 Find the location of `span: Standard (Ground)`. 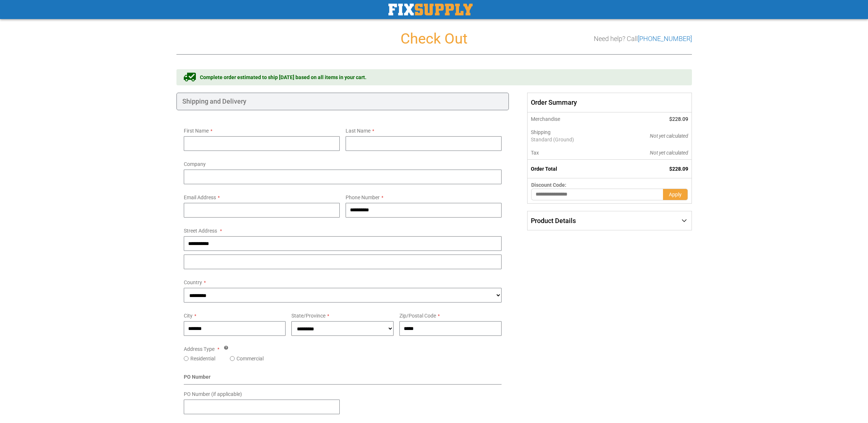

span: Standard (Ground) is located at coordinates (571, 139).